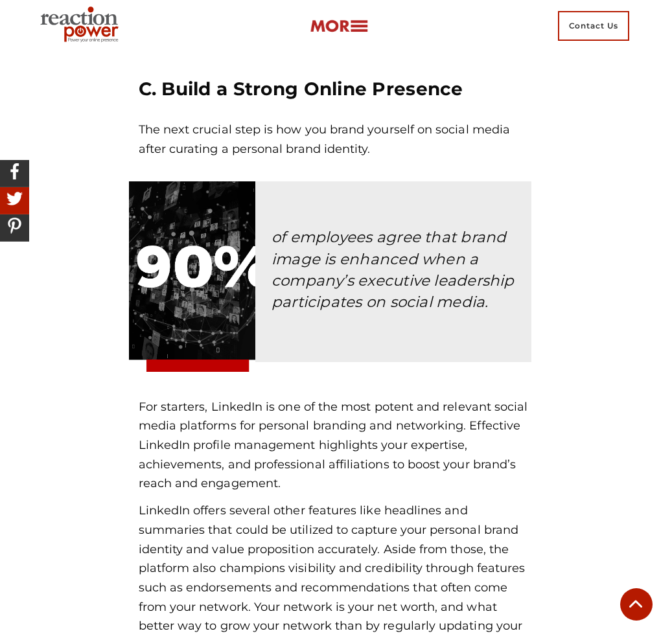 The image size is (672, 640). I want to click on img: more-btn.png, so click(339, 26).